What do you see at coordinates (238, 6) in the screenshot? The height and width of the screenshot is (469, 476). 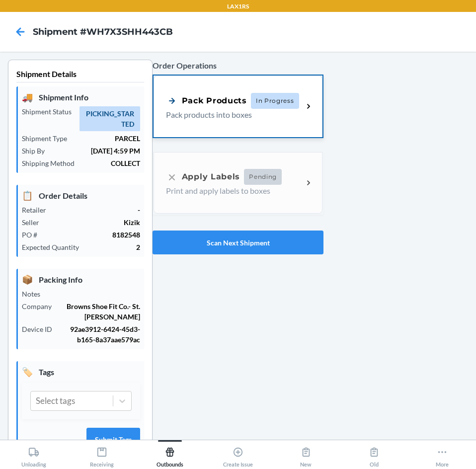 I see `p: LAX1RS` at bounding box center [238, 6].